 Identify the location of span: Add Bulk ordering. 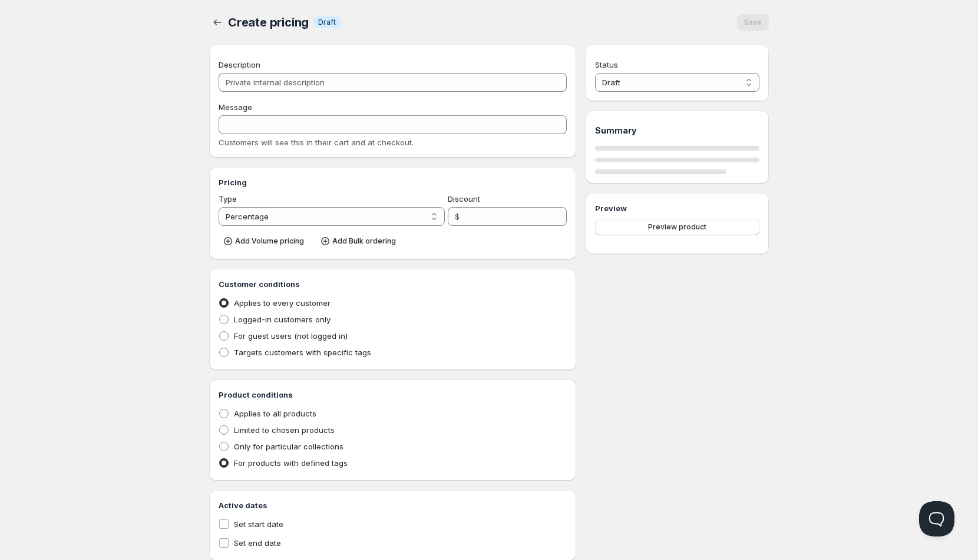
(364, 242).